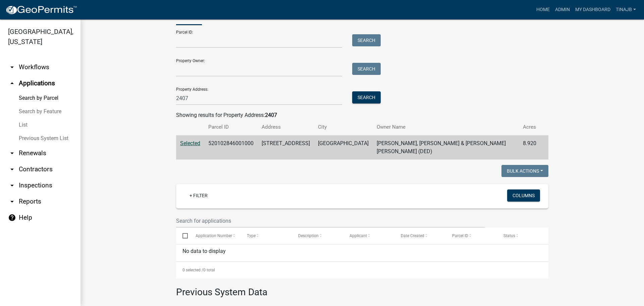 The height and width of the screenshot is (306, 644). I want to click on span: Application Number, so click(214, 236).